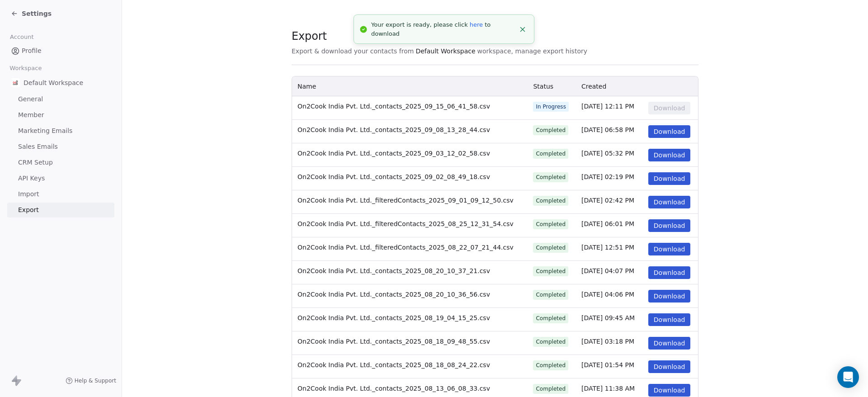 This screenshot has width=868, height=397. Describe the element at coordinates (61, 147) in the screenshot. I see `a: Sales Emails` at that location.